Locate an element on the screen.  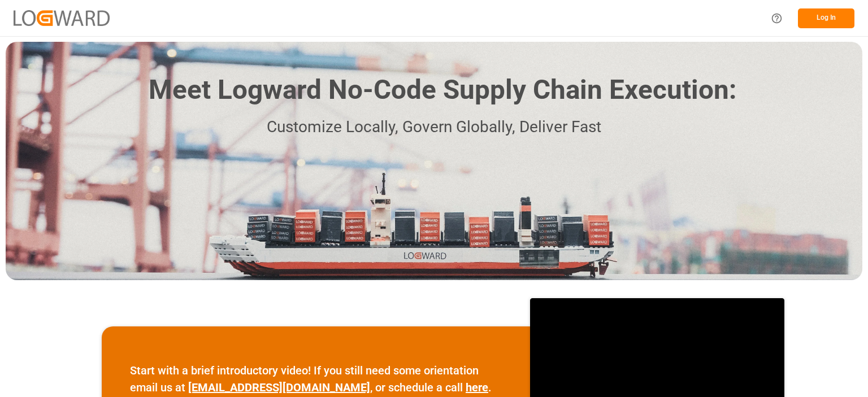
button: Log In is located at coordinates (826, 18).